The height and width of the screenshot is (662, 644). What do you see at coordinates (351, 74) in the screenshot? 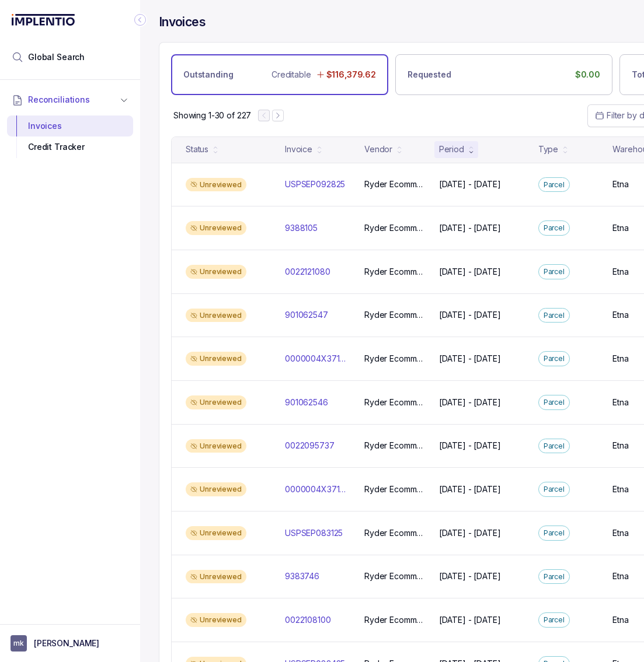
I see `p: $116,379.62` at bounding box center [351, 74].